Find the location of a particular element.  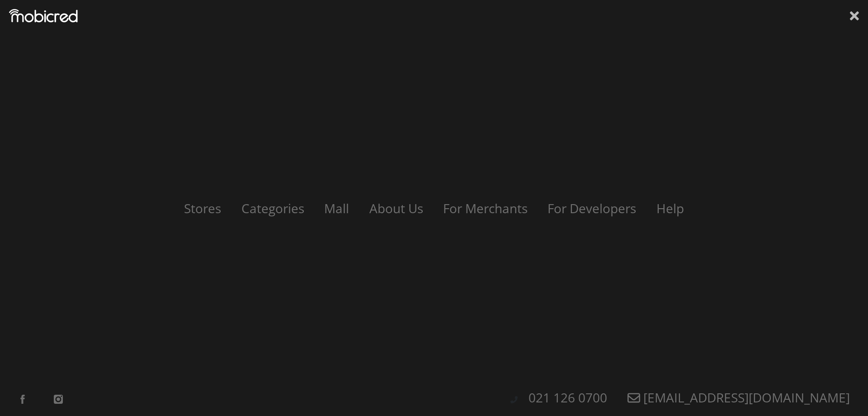

a: For Merchants is located at coordinates (485, 208).